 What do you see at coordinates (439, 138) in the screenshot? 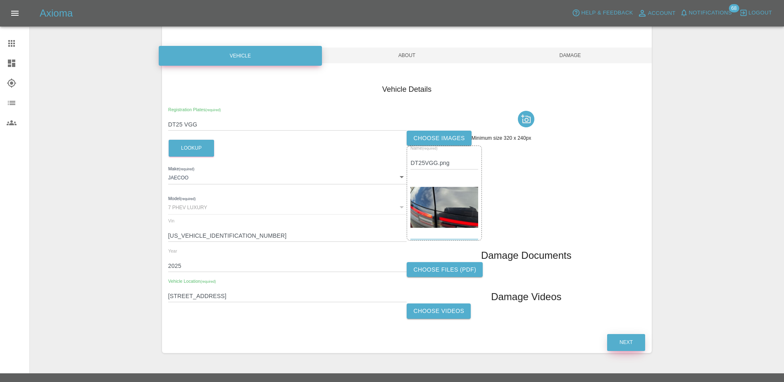
I see `label: Choose images` at bounding box center [439, 138].